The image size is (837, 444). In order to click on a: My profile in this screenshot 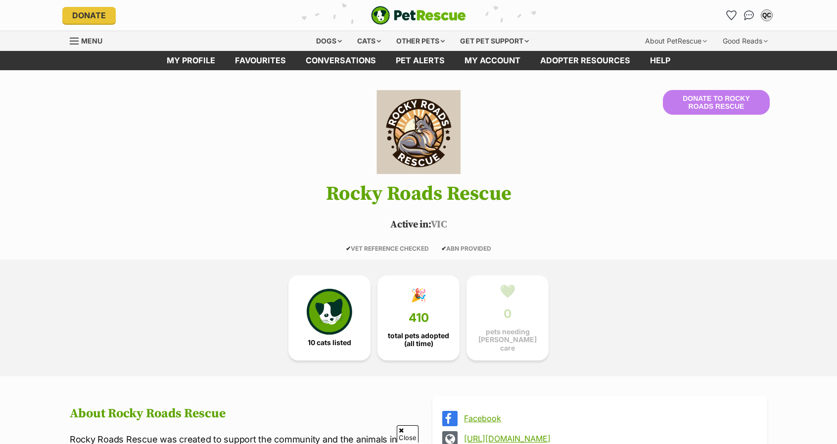, I will do `click(191, 60)`.